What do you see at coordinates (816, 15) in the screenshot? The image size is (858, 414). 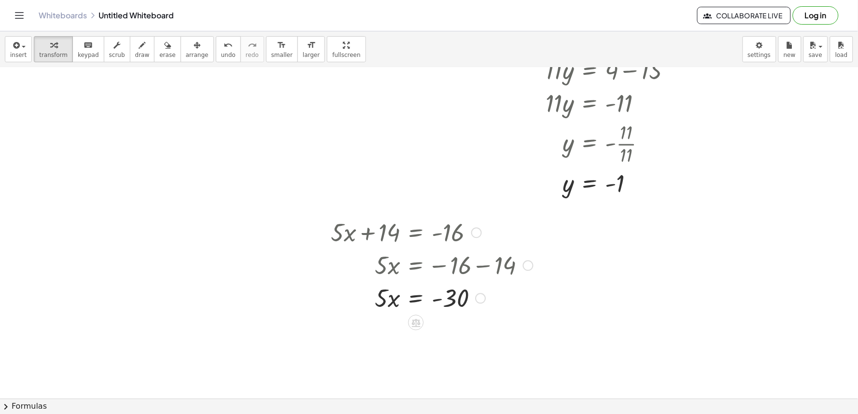 I see `button: Log in` at bounding box center [816, 15].